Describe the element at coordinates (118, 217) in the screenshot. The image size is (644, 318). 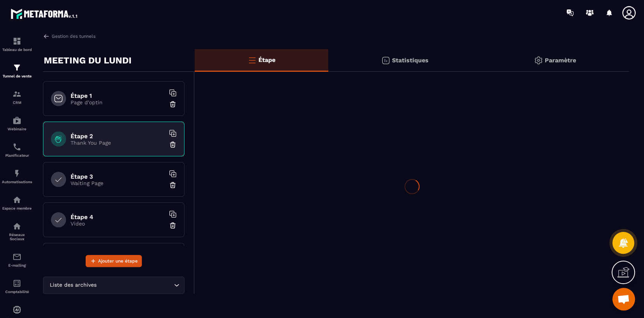
I see `h6: Étape 4` at that location.